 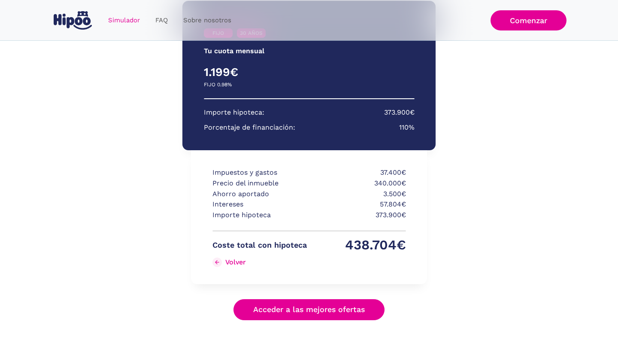 I want to click on p: Porcentaje de financiación:, so click(x=250, y=127).